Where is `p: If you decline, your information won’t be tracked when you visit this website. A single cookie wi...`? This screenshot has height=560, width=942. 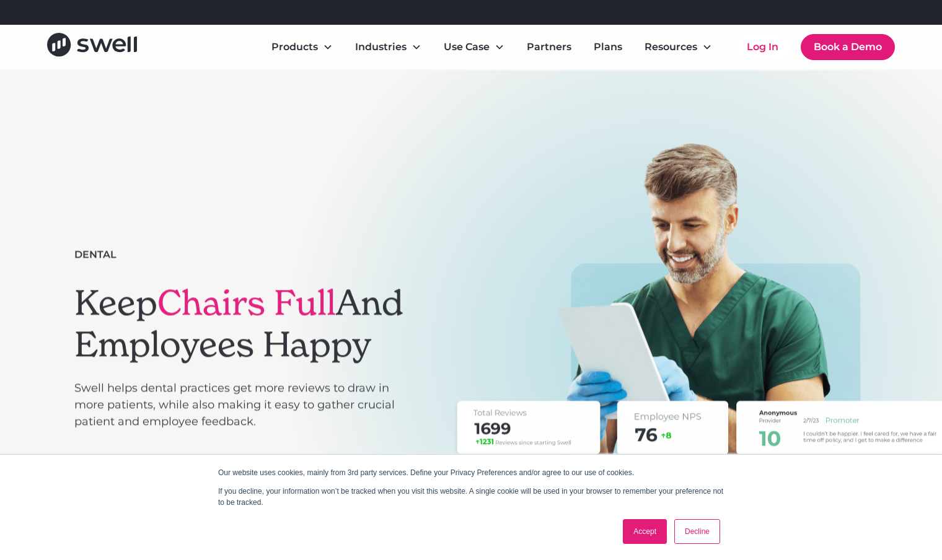
p: If you decline, your information won’t be tracked when you visit this website. A single cookie wi... is located at coordinates (471, 497).